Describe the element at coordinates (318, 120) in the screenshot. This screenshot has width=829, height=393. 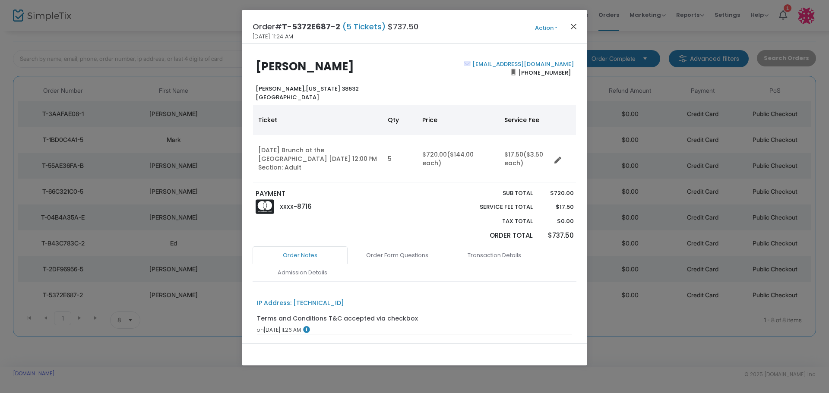
I see `th: Ticket` at that location.